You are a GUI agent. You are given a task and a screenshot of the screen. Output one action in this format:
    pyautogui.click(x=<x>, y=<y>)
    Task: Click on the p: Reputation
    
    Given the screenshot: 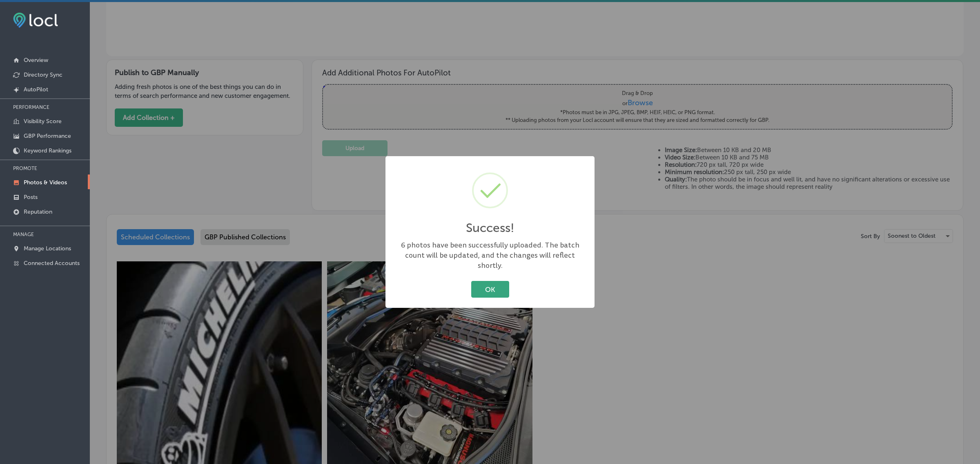 What is the action you would take?
    pyautogui.click(x=38, y=212)
    